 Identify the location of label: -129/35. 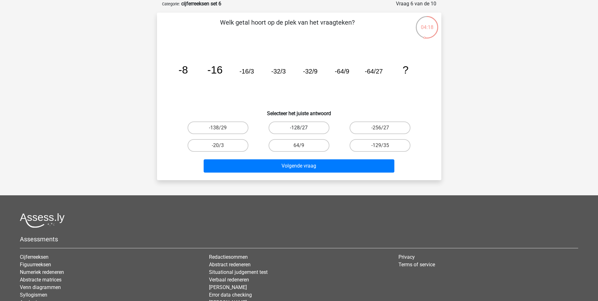
(380, 145).